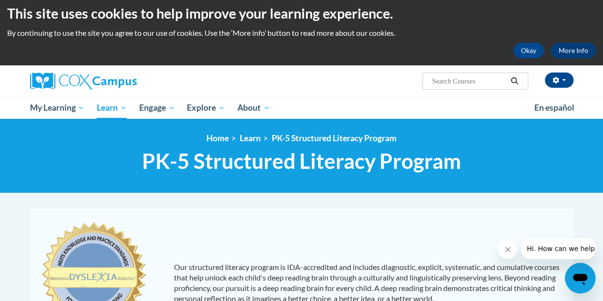 This screenshot has width=603, height=301. What do you see at coordinates (469, 81) in the screenshot?
I see `input: Search Courses` at bounding box center [469, 81].